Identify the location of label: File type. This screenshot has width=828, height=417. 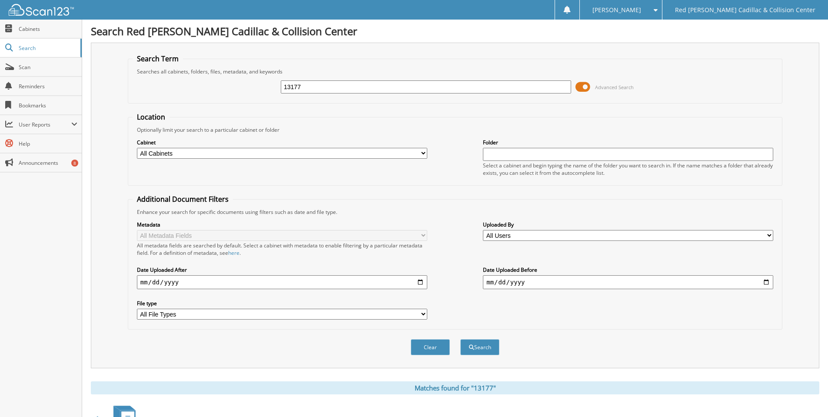
(282, 303).